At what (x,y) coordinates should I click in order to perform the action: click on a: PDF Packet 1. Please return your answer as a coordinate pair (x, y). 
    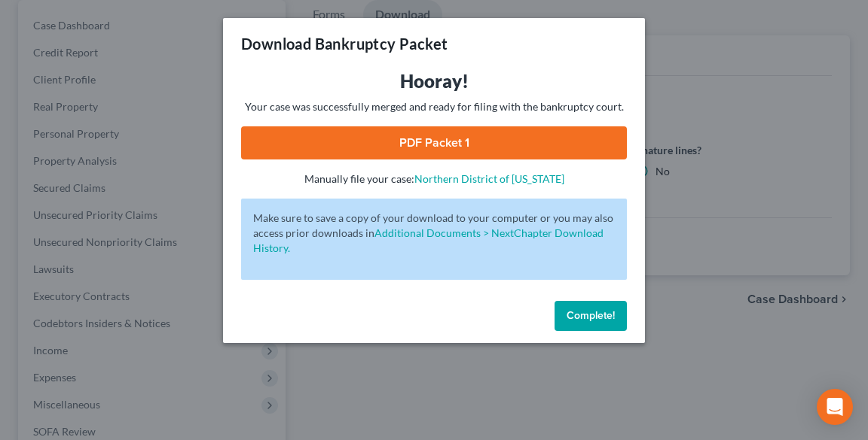
    Looking at the image, I should click on (434, 143).